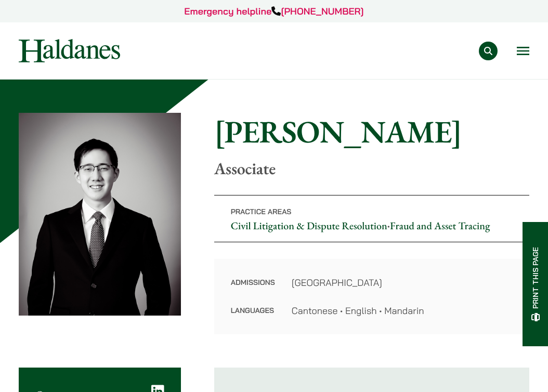  Describe the element at coordinates (523, 51) in the screenshot. I see `button: Open menu` at that location.